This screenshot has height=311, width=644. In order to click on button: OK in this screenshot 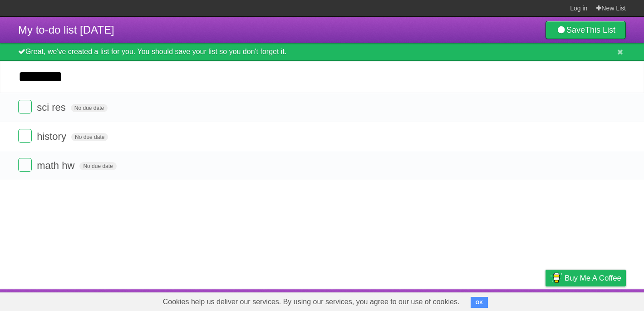, I will do `click(480, 302)`.